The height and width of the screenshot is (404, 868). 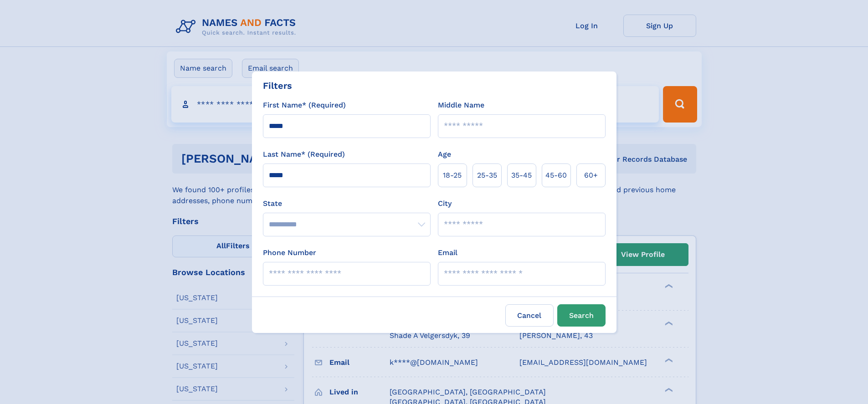 I want to click on label: First Name* (Required), so click(x=304, y=105).